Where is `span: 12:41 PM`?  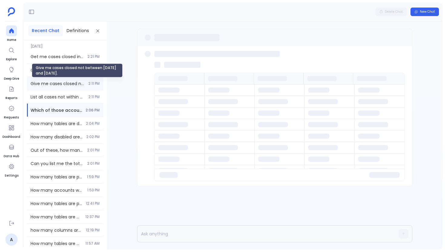 span: 12:41 PM is located at coordinates (93, 203).